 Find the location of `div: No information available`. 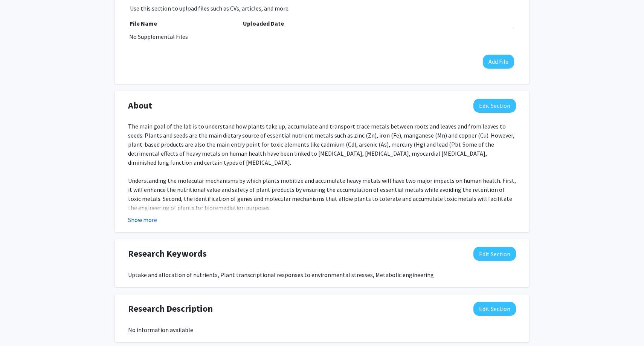

div: No information available is located at coordinates (322, 330).